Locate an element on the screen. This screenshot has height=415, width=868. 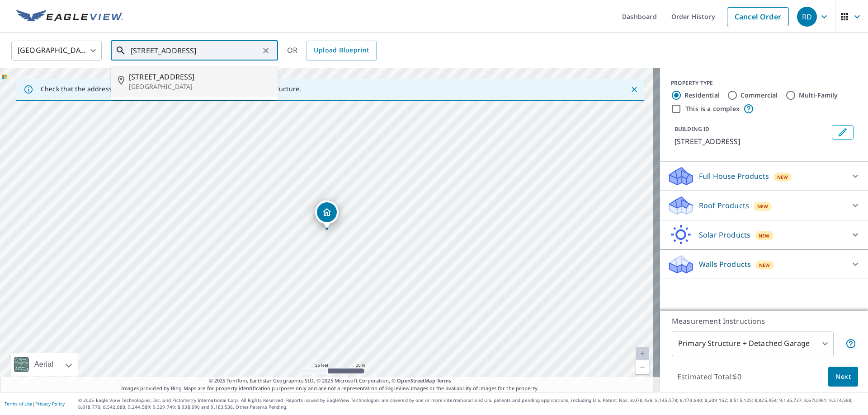
div: RD is located at coordinates (807, 17).